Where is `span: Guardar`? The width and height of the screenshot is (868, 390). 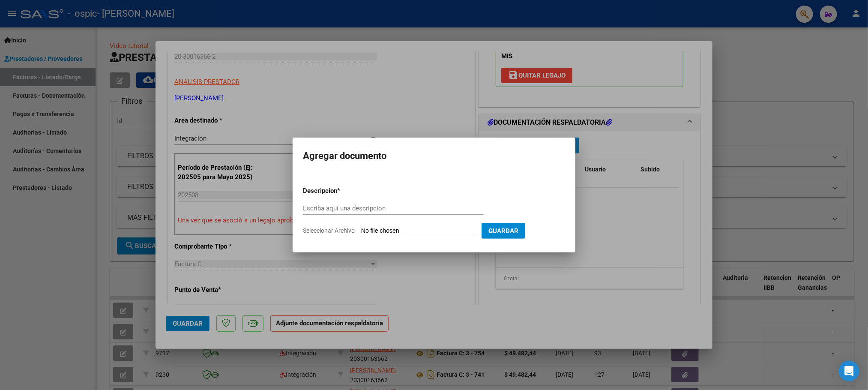 span: Guardar is located at coordinates (503, 231).